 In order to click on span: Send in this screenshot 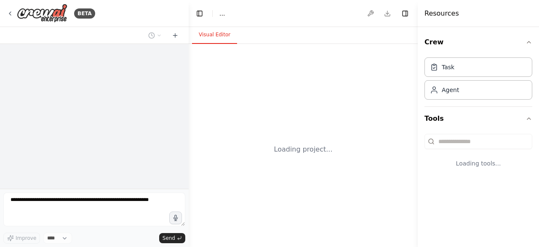, I will do `click(169, 238)`.